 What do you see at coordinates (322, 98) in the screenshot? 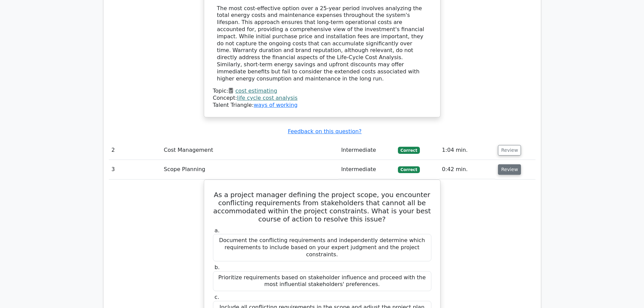
I see `div: Talent Triangle:` at bounding box center [322, 98].